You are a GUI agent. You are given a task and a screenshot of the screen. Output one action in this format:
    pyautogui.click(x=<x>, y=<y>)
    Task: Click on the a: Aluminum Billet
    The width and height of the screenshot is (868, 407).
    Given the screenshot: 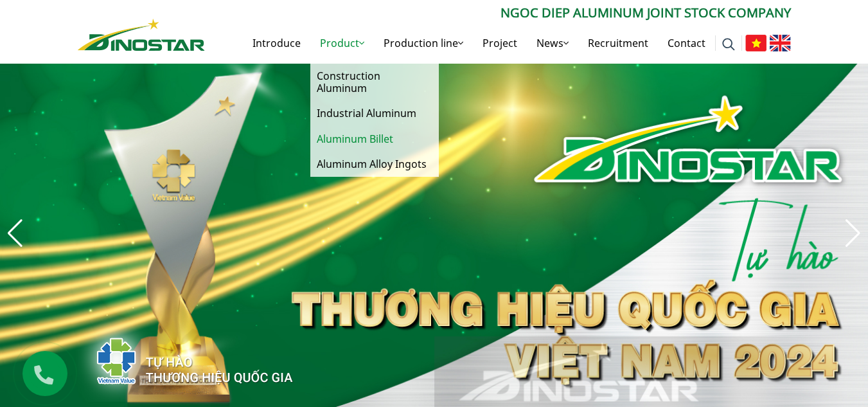 What is the action you would take?
    pyautogui.click(x=374, y=139)
    